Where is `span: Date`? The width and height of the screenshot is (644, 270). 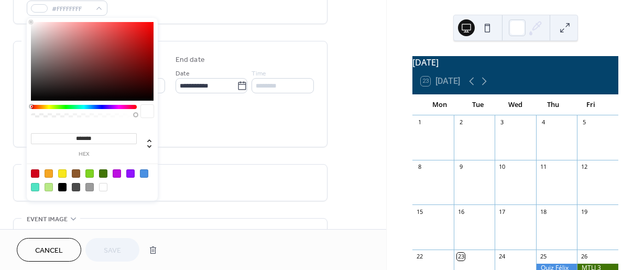
span: Date is located at coordinates (182, 73).